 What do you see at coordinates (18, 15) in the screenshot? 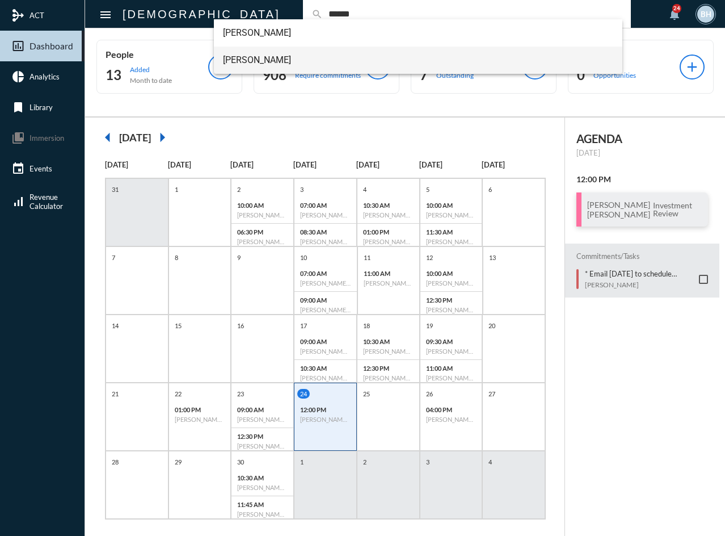
I see `mat-icon: mediation` at bounding box center [18, 15].